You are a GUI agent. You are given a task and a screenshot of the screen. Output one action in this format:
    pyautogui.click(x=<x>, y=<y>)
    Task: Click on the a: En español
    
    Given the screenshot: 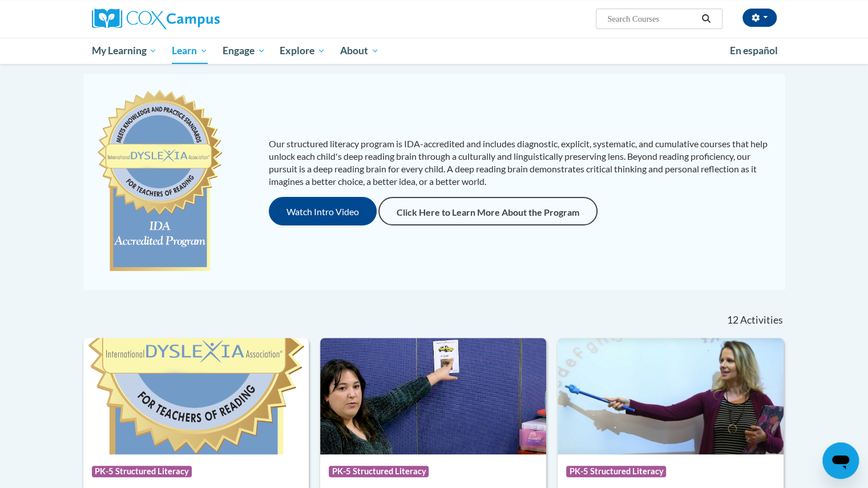 What is the action you would take?
    pyautogui.click(x=754, y=51)
    